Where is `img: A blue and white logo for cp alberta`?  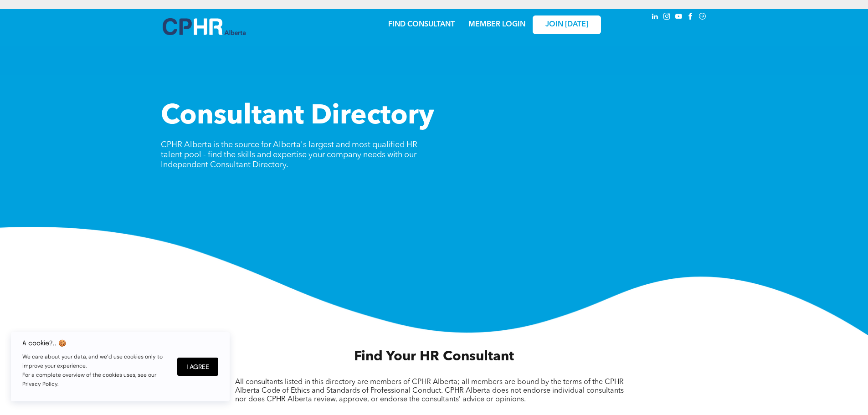 img: A blue and white logo for cp alberta is located at coordinates (204, 26).